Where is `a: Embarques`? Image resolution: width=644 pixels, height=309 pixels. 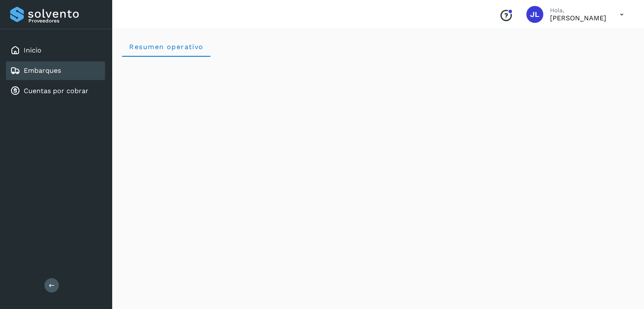 a: Embarques is located at coordinates (42, 70).